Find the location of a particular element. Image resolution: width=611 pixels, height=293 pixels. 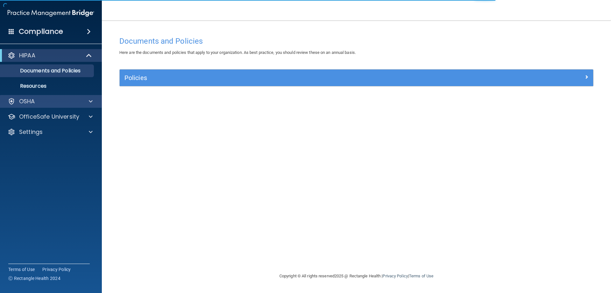

p: Resources is located at coordinates (47, 86).